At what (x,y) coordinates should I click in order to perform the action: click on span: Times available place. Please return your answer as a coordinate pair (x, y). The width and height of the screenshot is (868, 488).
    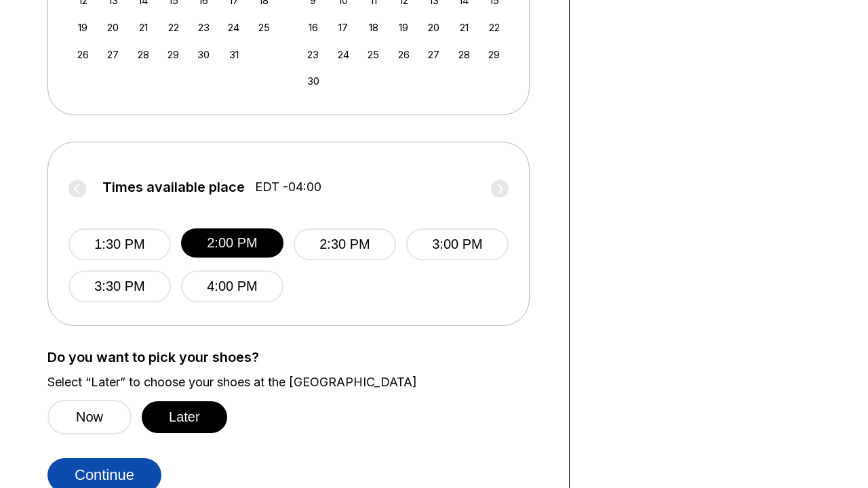
    Looking at the image, I should click on (174, 187).